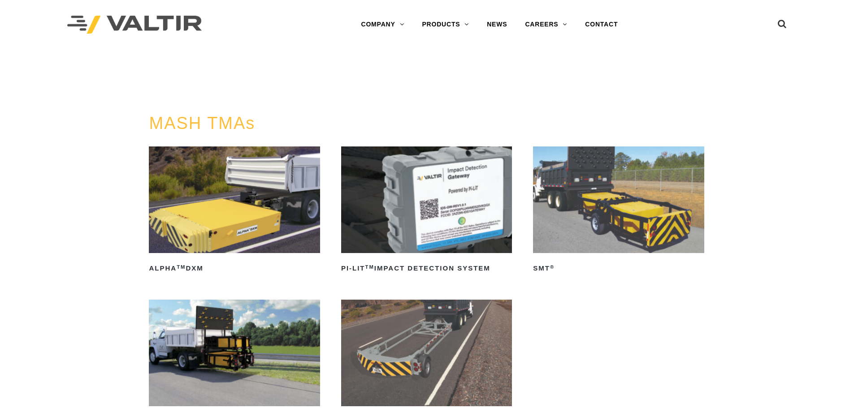 This screenshot has height=408, width=854. I want to click on a: PI-LITTMImpact Detection System, so click(426, 211).